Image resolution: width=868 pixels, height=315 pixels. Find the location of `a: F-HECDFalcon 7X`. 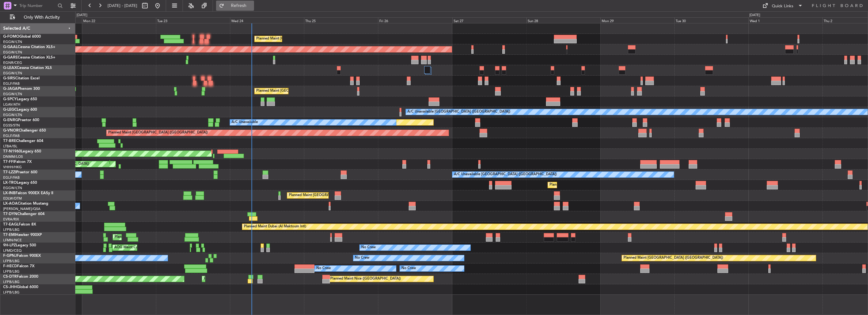

a: F-HECDFalcon 7X is located at coordinates (19, 266).